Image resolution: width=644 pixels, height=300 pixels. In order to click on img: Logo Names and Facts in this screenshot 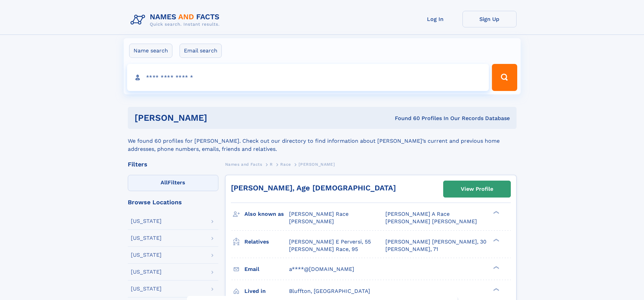, I will do `click(177, 20)`.